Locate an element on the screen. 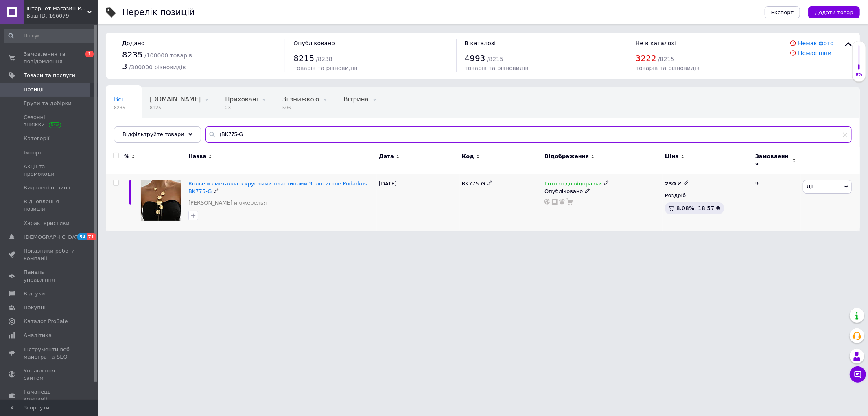 The image size is (868, 416). span: Акції та промокоди is located at coordinates (49, 170).